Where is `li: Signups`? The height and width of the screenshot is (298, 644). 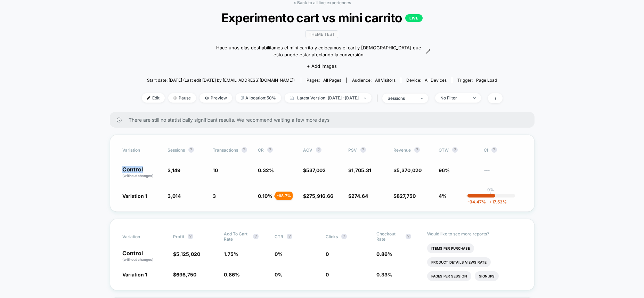
li: Signups is located at coordinates (487, 276).